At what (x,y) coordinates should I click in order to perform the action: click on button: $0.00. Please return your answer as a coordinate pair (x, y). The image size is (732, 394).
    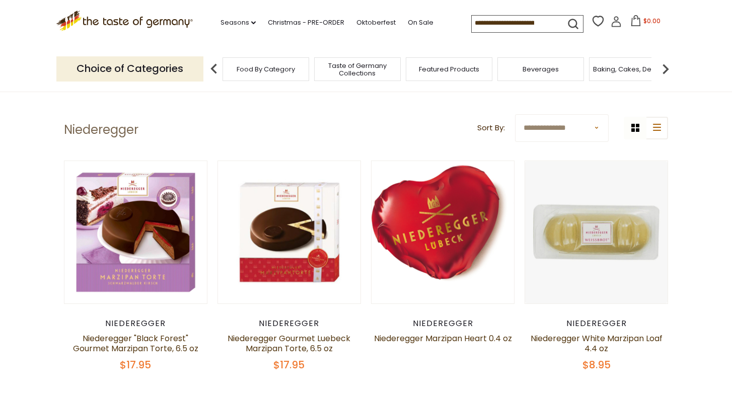
    Looking at the image, I should click on (645, 23).